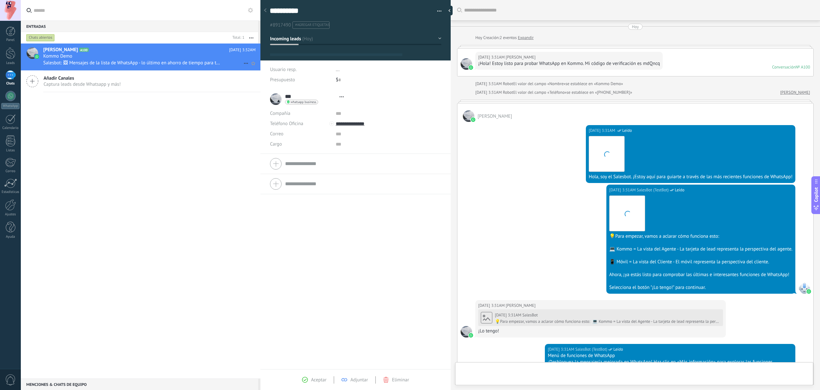 This screenshot has height=390, width=820. What do you see at coordinates (139, 26) in the screenshot?
I see `div: Entradas` at bounding box center [139, 26].